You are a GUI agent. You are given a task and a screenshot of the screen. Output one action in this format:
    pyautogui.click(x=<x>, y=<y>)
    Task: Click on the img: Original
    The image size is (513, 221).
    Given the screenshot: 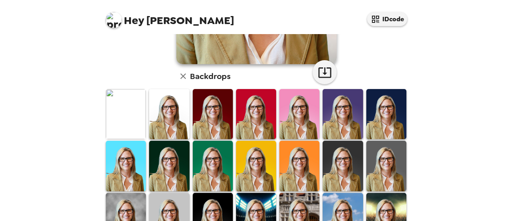 What is the action you would take?
    pyautogui.click(x=126, y=114)
    